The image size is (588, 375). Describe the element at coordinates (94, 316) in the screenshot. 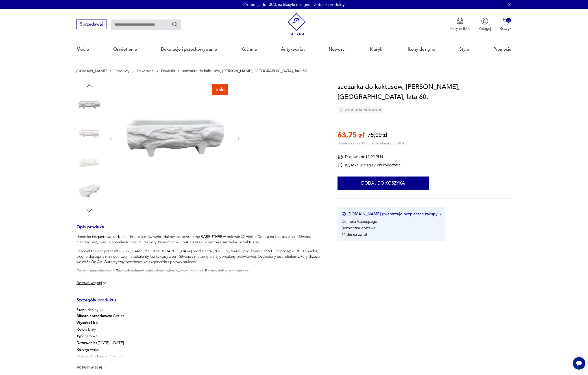

I see `b: Miasto sprzedawcy :` at that location.